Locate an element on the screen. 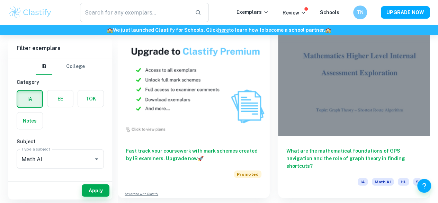 This screenshot has width=438, height=203. img: Thumbnail is located at coordinates (193, 79).